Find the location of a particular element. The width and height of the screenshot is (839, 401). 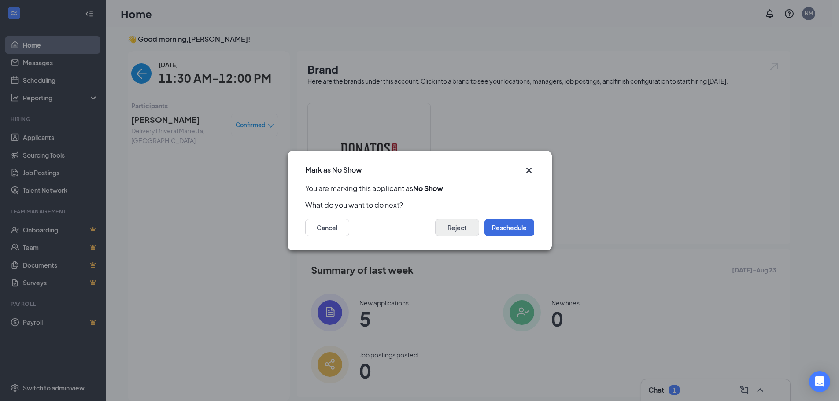

button: Close is located at coordinates (529, 170).